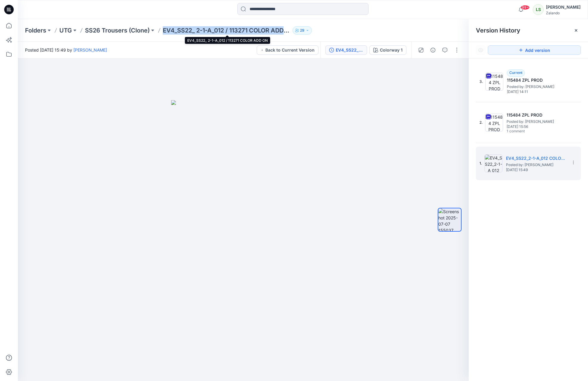  Describe the element at coordinates (481, 163) in the screenshot. I see `span: 1.` at that location.